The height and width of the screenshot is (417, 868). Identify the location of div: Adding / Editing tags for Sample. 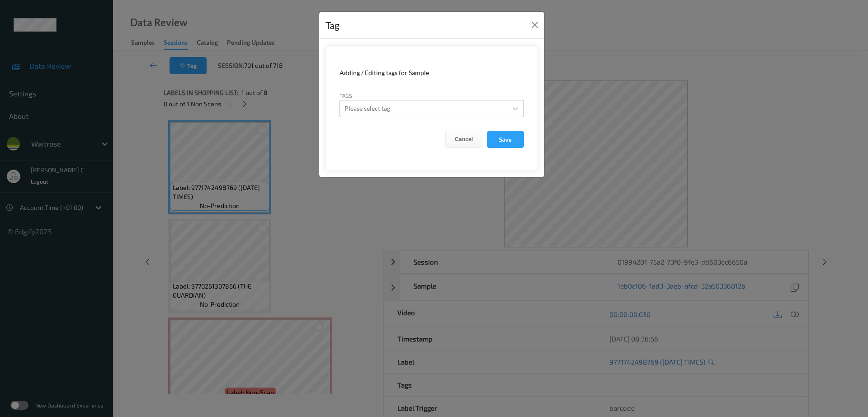
(432, 73).